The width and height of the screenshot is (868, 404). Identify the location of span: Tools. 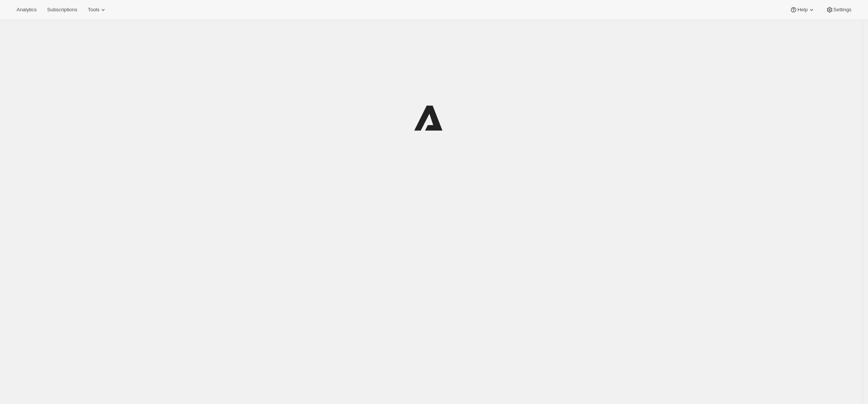
(93, 9).